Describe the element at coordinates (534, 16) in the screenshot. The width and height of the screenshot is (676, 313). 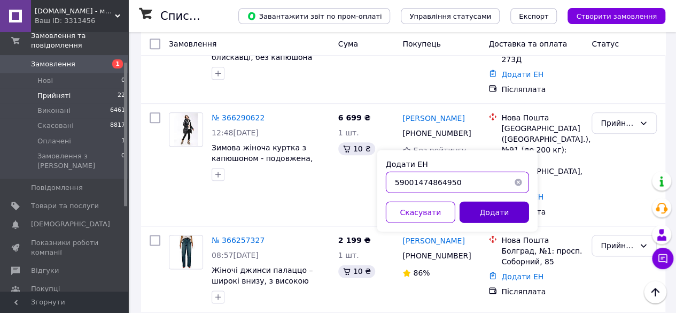
I see `button: Експорт` at that location.